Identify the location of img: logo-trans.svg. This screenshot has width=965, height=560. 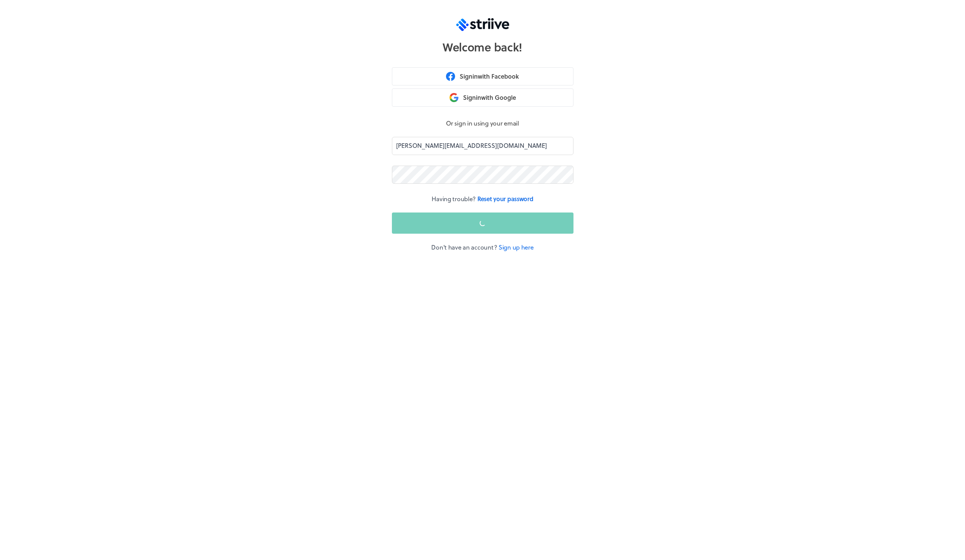
(483, 25).